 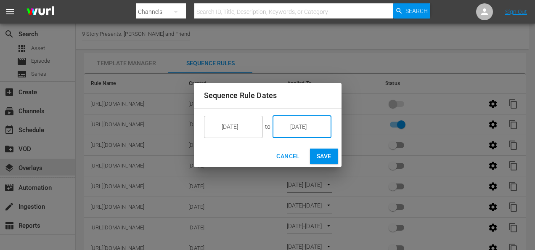 What do you see at coordinates (268, 127) in the screenshot?
I see `span: to` at bounding box center [268, 127].